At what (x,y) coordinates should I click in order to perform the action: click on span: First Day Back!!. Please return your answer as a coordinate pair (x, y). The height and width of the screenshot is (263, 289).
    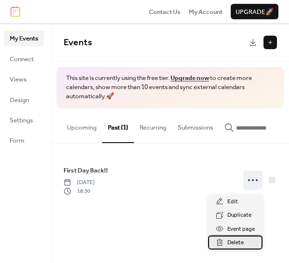
    Looking at the image, I should click on (86, 171).